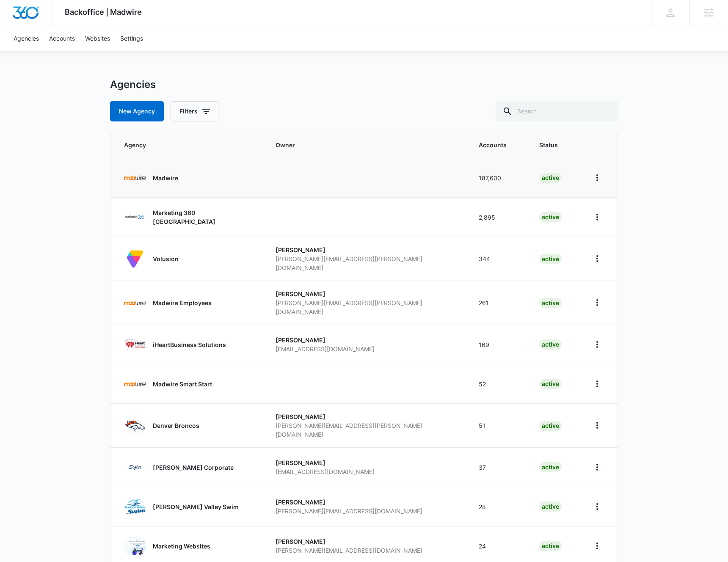  I want to click on span: Agency, so click(183, 145).